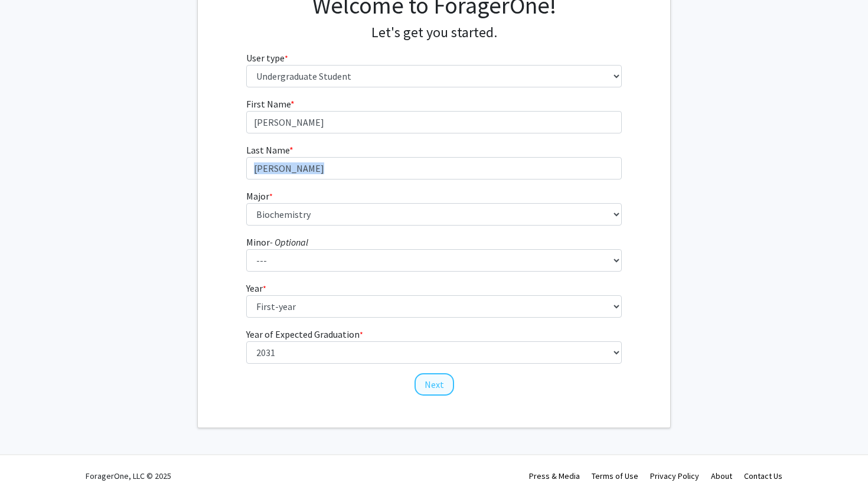 This screenshot has width=868, height=496. What do you see at coordinates (267, 58) in the screenshot?
I see `label: User type` at bounding box center [267, 58].